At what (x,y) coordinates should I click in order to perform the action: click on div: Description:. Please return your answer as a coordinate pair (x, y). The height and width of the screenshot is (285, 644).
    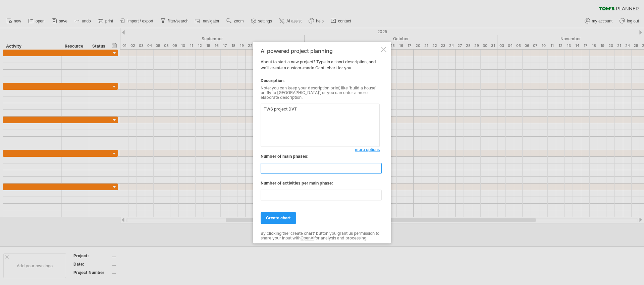
    Looking at the image, I should click on (320, 81).